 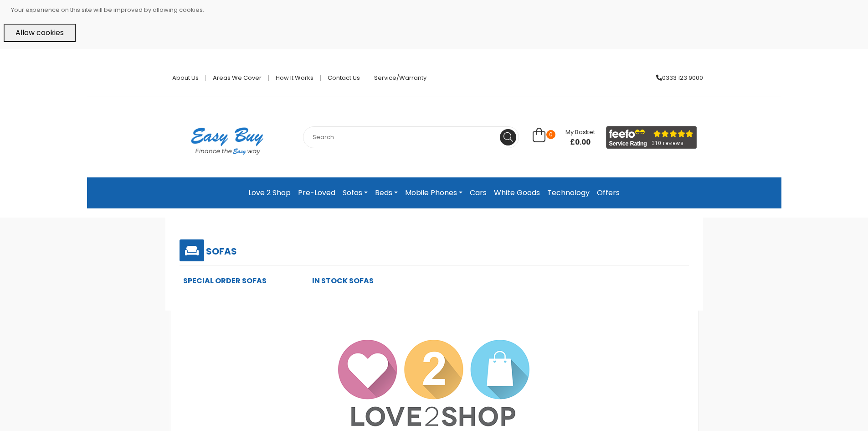 I want to click on a: Contact Us, so click(x=344, y=78).